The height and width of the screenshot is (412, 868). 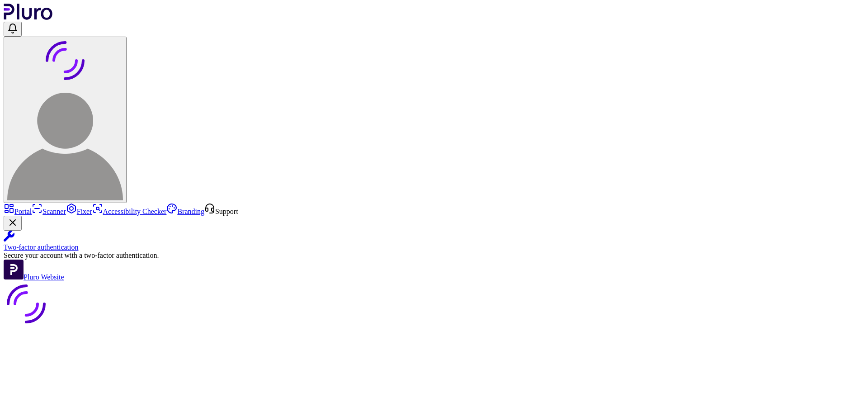 I want to click on a: Fixer, so click(x=79, y=211).